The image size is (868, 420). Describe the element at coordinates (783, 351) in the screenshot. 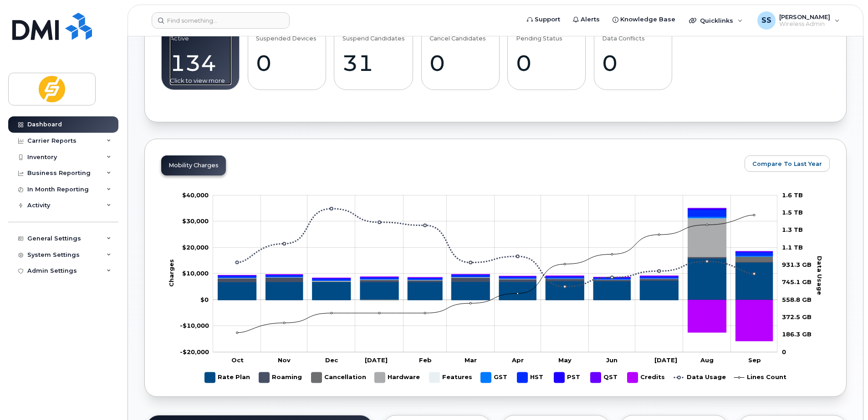

I see `tspan: 0` at that location.